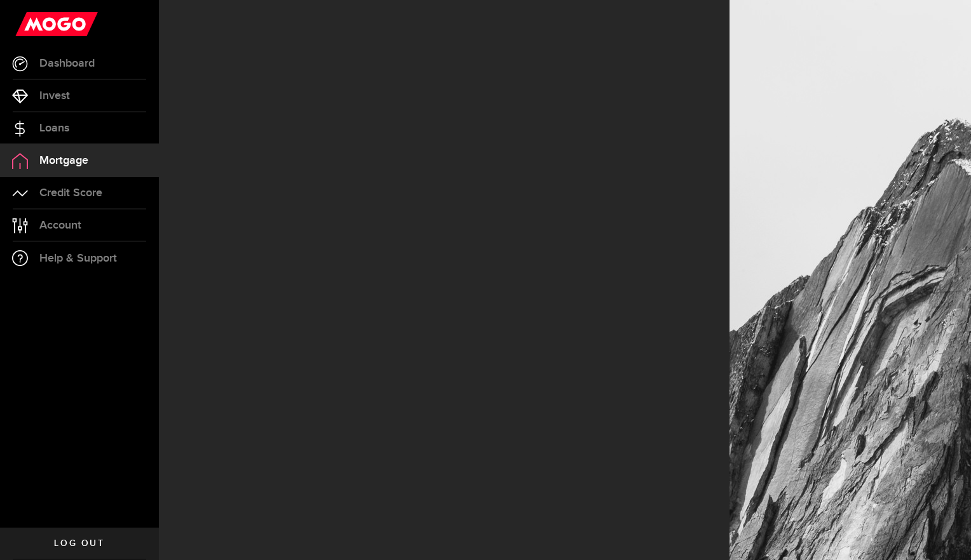  What do you see at coordinates (78, 543) in the screenshot?
I see `span: Log out` at bounding box center [78, 543].